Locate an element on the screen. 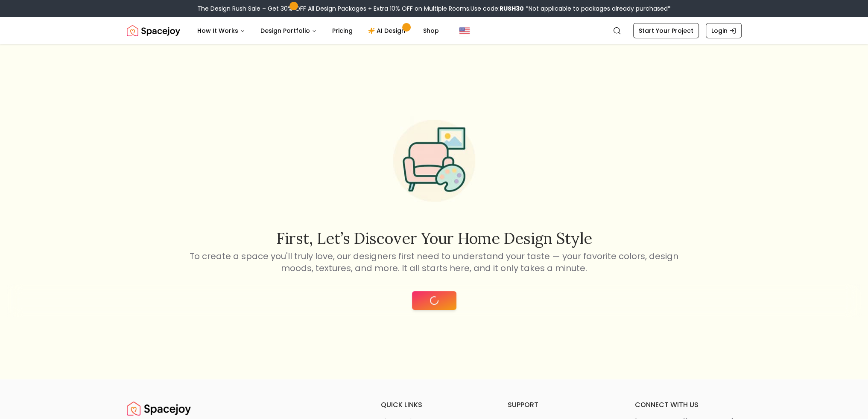 The image size is (868, 419). h6: support is located at coordinates (561, 405).